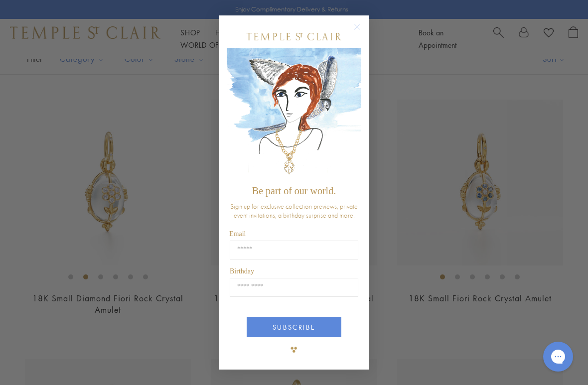  Describe the element at coordinates (294, 211) in the screenshot. I see `span: Sign up for exclusive collection previews, private event invitations, a birthday surprise and more.` at that location.